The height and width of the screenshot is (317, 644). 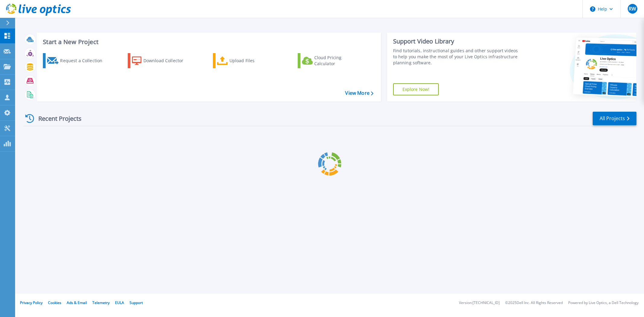 I want to click on a: EULA, so click(x=120, y=302).